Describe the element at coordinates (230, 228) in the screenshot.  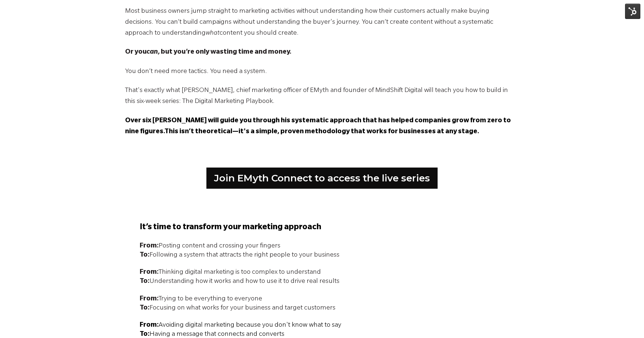
I see `span: It’s time to transform your marketing approach` at that location.